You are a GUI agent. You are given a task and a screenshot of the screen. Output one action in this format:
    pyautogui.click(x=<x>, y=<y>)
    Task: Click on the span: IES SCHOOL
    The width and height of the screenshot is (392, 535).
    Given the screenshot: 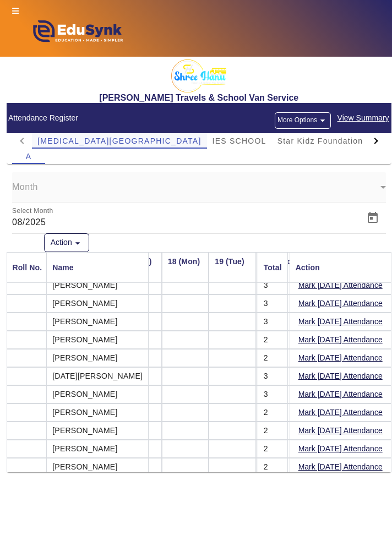 What is the action you would take?
    pyautogui.click(x=239, y=141)
    